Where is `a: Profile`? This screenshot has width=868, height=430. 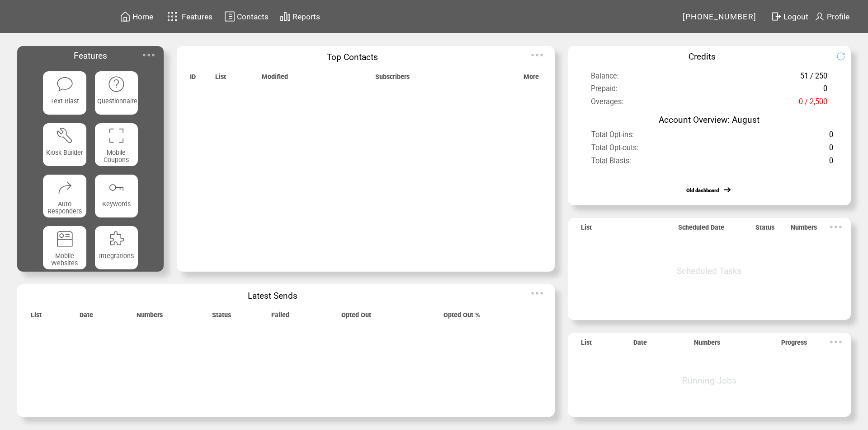 a: Profile is located at coordinates (831, 17).